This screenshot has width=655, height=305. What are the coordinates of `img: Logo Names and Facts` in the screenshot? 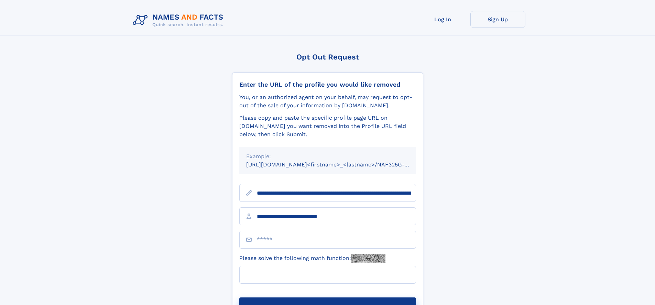 It's located at (180, 20).